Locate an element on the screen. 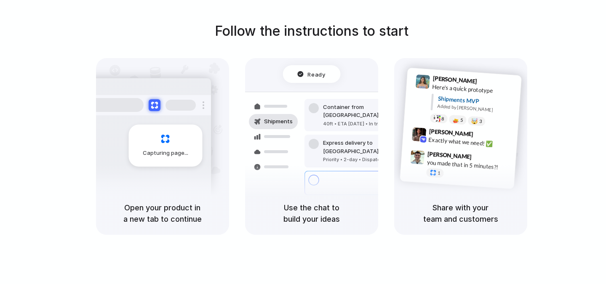 Image resolution: width=606 pixels, height=284 pixels. div: Priority • 2-day • Dispatched is located at coordinates (368, 159).